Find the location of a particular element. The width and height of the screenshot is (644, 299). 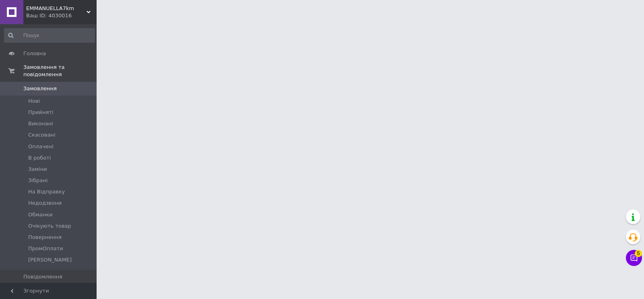

span: Головна is located at coordinates (35, 53).